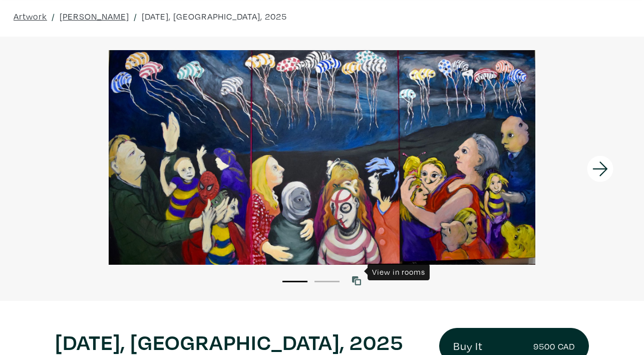 The height and width of the screenshot is (355, 644). What do you see at coordinates (327, 281) in the screenshot?
I see `button: 2 of 2` at bounding box center [327, 281].